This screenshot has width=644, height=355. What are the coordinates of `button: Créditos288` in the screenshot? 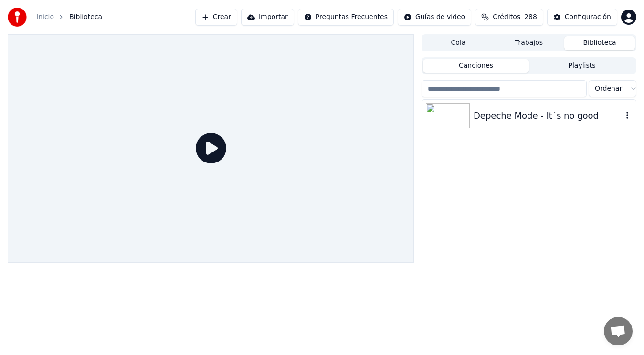 It's located at (509, 17).